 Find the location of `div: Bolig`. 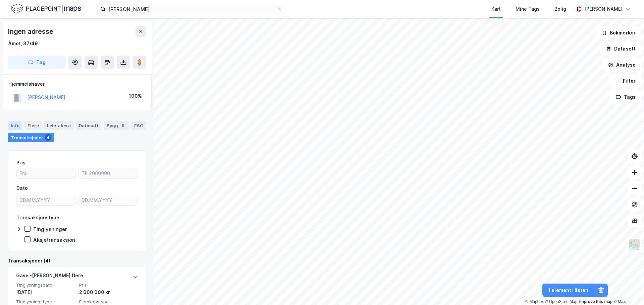

div: Bolig is located at coordinates (560, 9).